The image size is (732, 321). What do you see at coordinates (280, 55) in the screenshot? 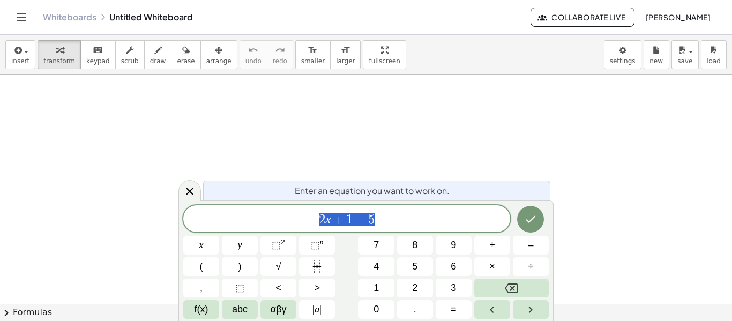
I see `button: redoredo` at bounding box center [280, 55].